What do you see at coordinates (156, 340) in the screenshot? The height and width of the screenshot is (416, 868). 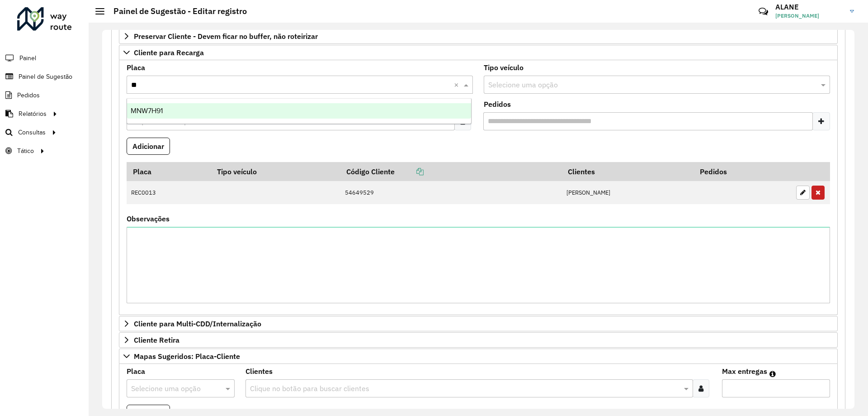 I see `span: Cliente Retira` at bounding box center [156, 340].